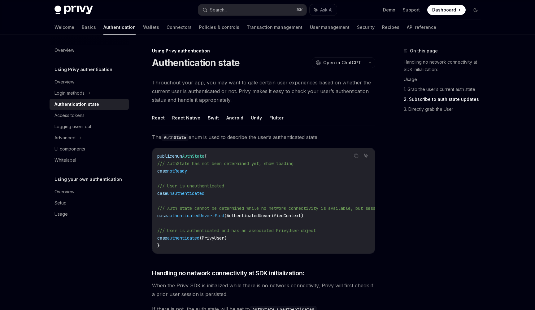  I want to click on button: React Native, so click(186, 117).